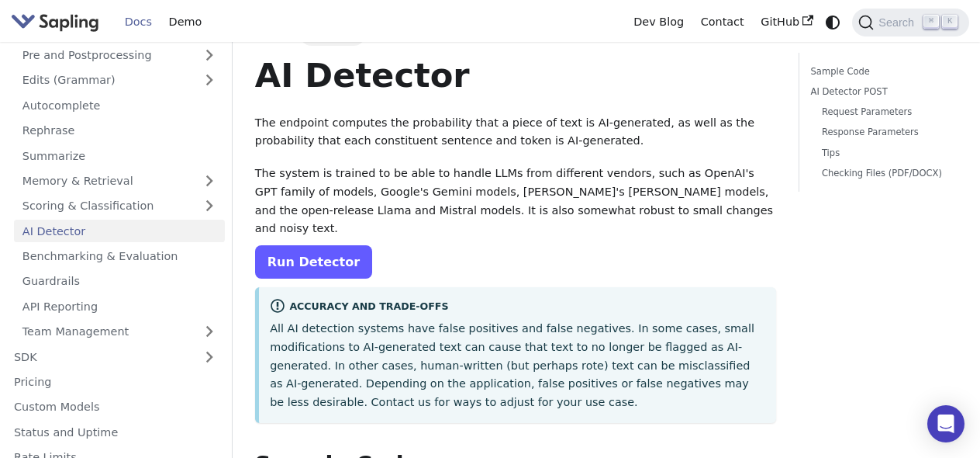 This screenshot has width=980, height=458. What do you see at coordinates (882, 91) in the screenshot?
I see `a: AI Detector POST` at bounding box center [882, 91].